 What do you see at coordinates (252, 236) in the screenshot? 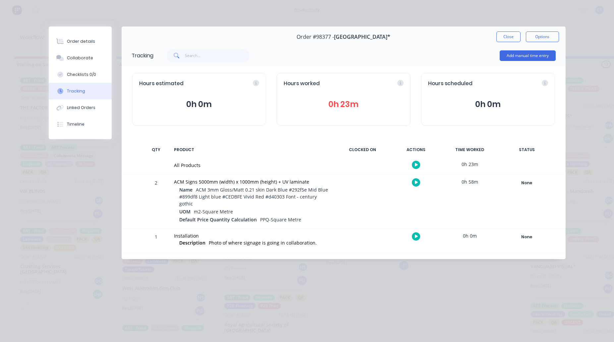
I see `div: Installation` at bounding box center [252, 236].